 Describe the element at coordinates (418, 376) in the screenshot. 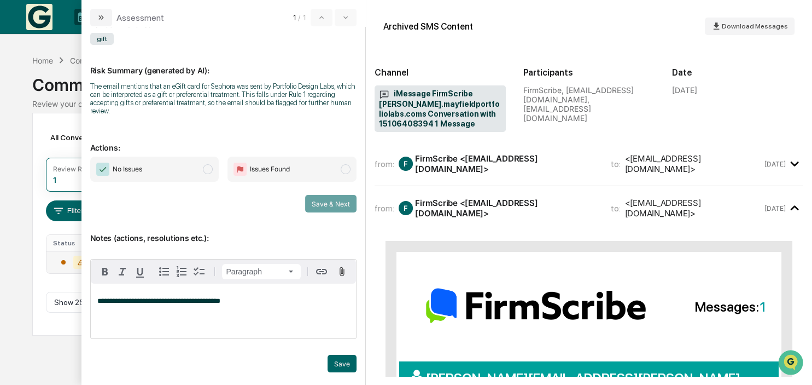

I see `img: user_icon.png` at that location.